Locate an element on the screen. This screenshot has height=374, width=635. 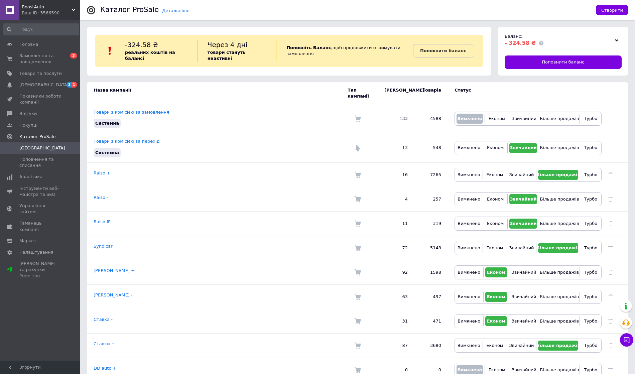
a: Поповнити баланс is located at coordinates (564, 62).